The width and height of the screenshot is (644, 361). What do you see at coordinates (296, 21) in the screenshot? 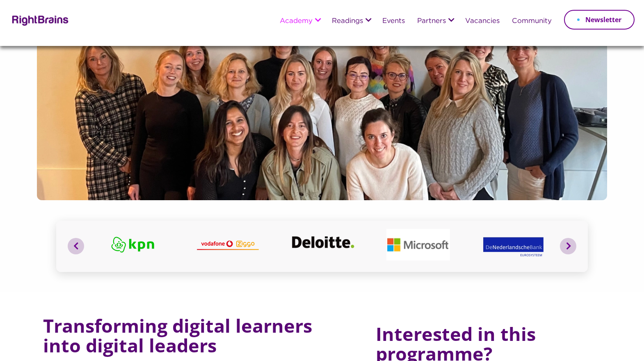
I see `a: Academy` at bounding box center [296, 21].